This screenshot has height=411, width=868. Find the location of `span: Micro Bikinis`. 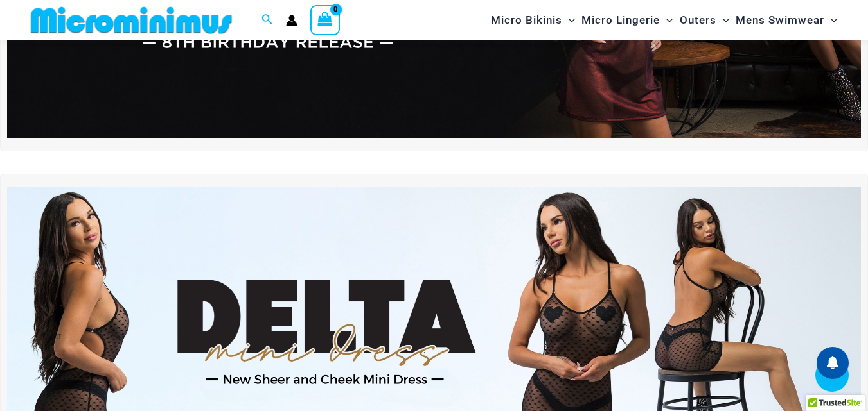

span: Micro Bikinis is located at coordinates (526, 20).